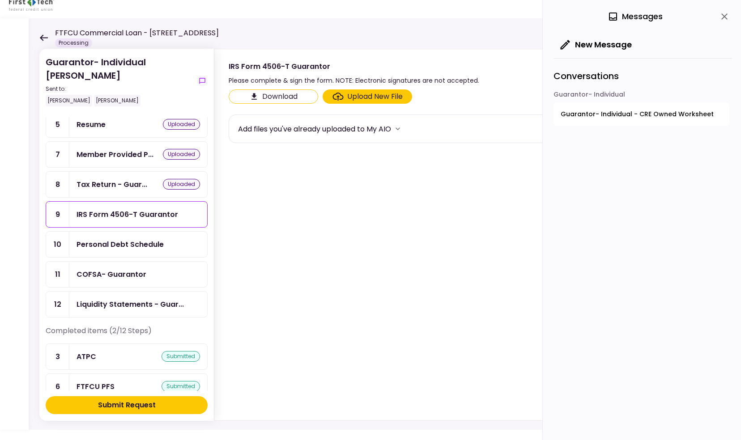  I want to click on a: 7Member Provided PFSuploaded, so click(127, 154).